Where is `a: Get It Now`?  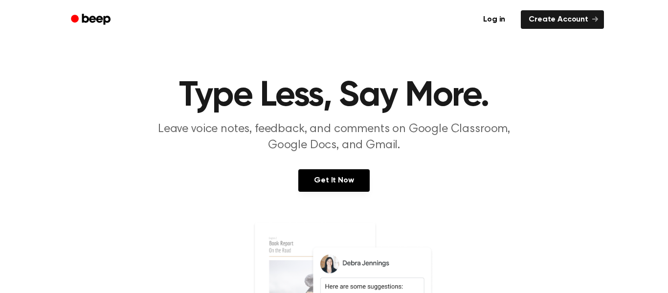
a: Get It Now is located at coordinates (334, 181).